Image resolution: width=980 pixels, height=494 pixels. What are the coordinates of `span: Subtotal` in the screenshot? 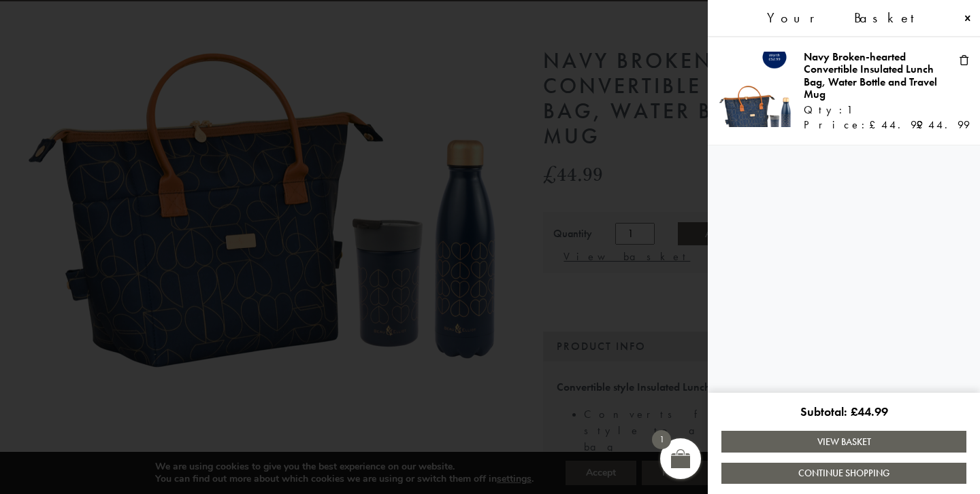 It's located at (825, 412).